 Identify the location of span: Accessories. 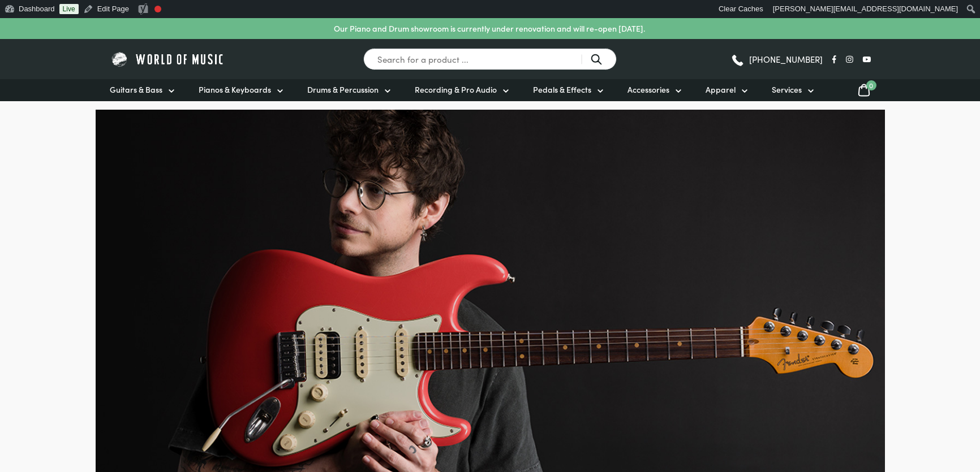
(648, 89).